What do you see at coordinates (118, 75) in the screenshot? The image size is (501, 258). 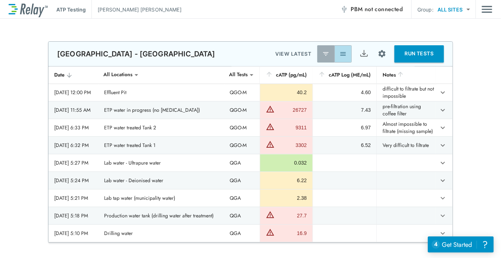 I see `div: All Locations` at bounding box center [118, 75].